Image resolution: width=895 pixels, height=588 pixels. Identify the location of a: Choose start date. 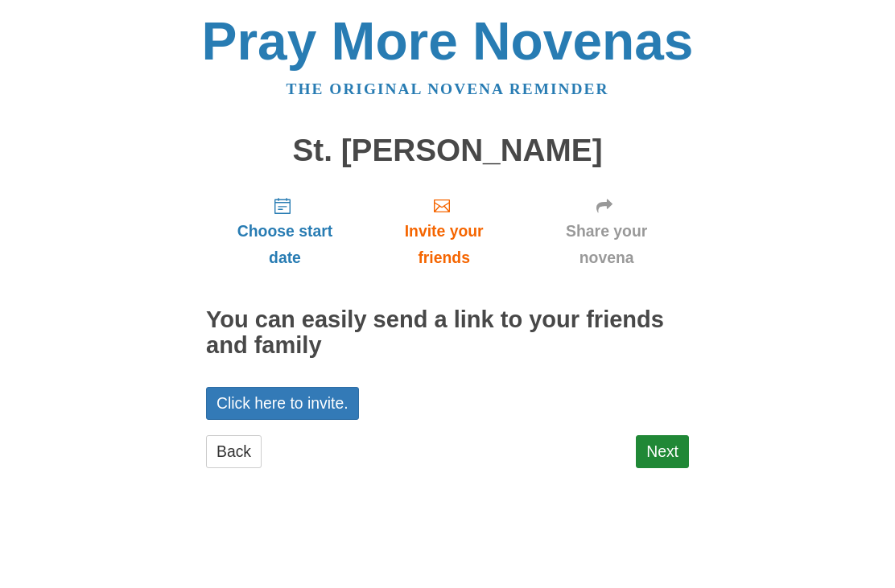
(285, 231).